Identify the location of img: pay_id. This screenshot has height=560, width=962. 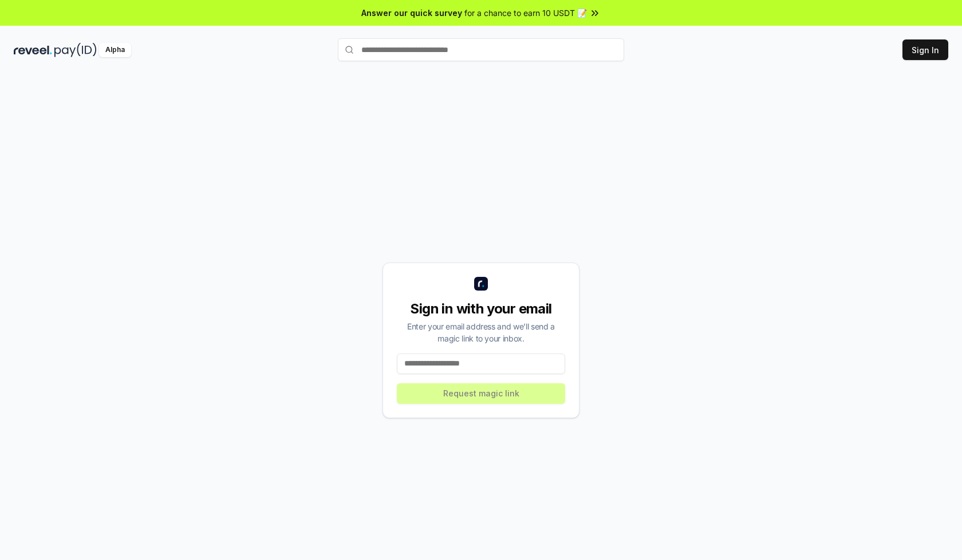
(76, 50).